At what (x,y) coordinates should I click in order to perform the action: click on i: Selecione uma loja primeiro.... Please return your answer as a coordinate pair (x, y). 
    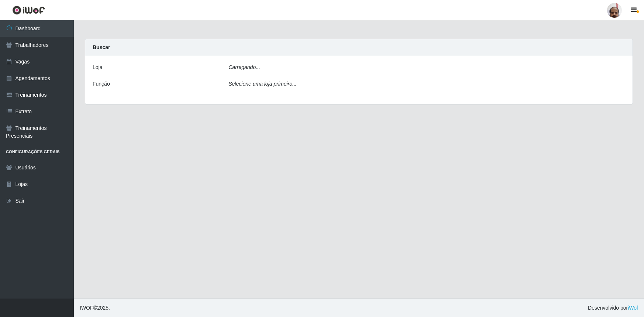
    Looking at the image, I should click on (262, 84).